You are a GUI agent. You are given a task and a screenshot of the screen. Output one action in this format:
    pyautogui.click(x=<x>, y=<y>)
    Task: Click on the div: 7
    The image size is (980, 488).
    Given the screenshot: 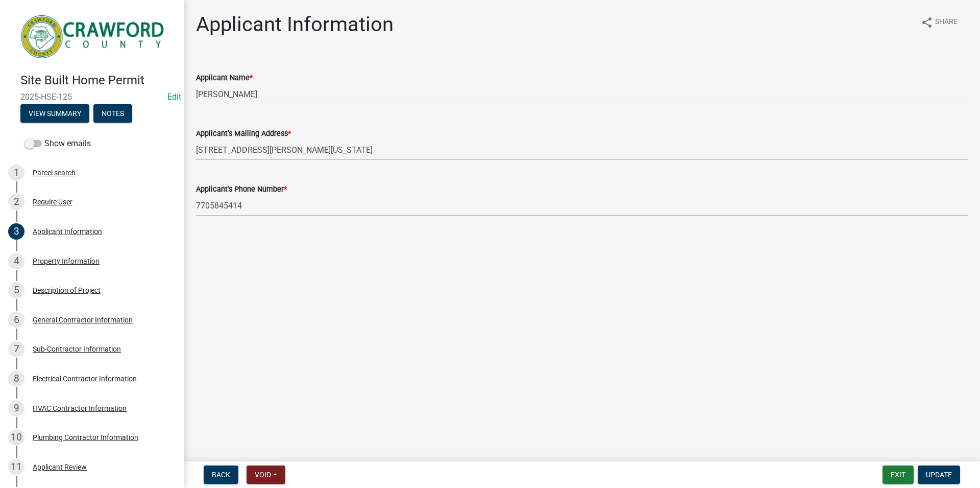 What is the action you would take?
    pyautogui.click(x=16, y=349)
    